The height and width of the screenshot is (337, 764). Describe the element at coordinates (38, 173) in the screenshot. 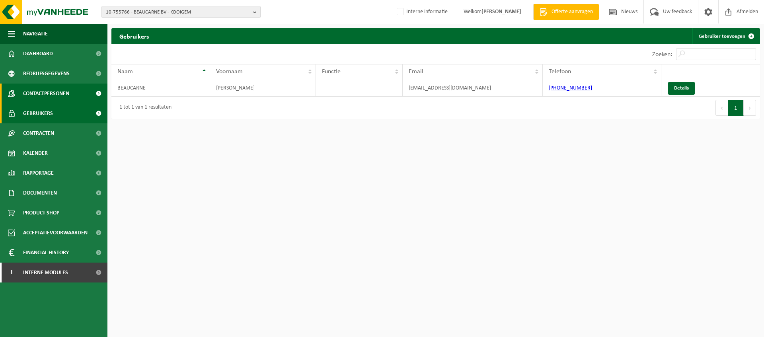

I see `span: Rapportage` at that location.